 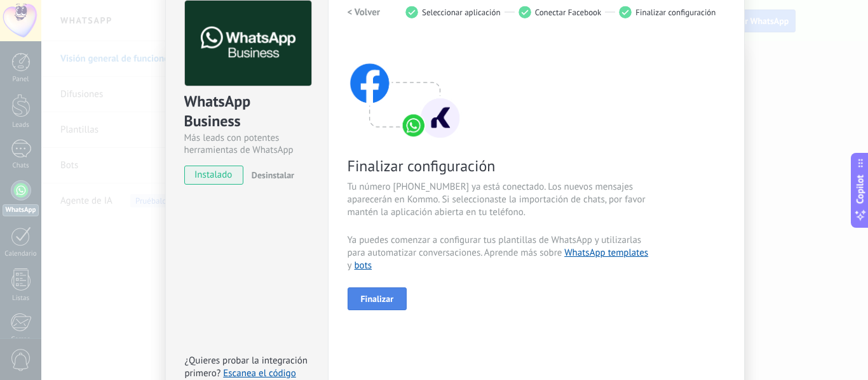 I want to click on button: Desinstalar, so click(x=270, y=176).